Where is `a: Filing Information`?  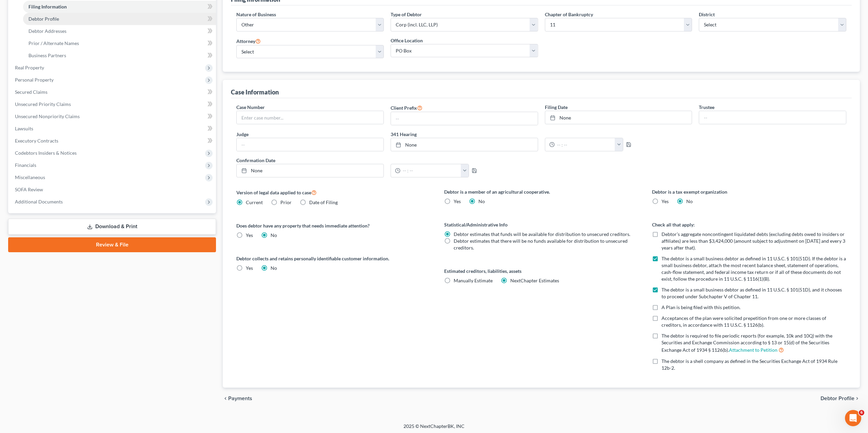
a: Filing Information is located at coordinates (119, 7).